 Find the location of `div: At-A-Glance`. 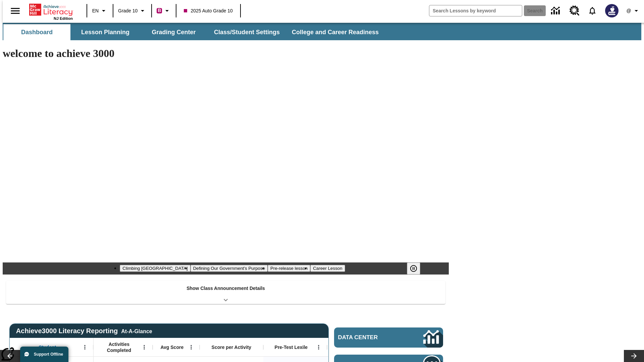

div: At-A-Glance is located at coordinates (137, 331).